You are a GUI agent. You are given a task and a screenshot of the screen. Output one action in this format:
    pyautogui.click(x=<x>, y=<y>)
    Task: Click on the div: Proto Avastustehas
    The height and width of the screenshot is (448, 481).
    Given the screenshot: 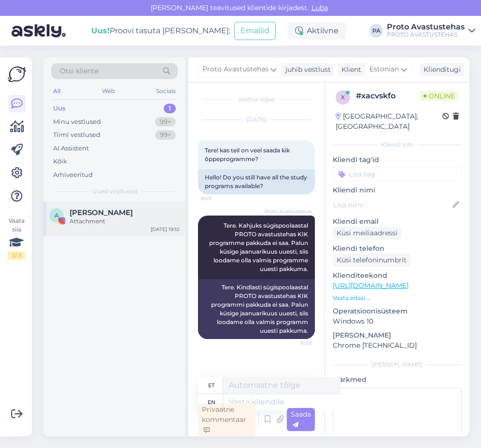 What is the action you would take?
    pyautogui.click(x=425, y=27)
    